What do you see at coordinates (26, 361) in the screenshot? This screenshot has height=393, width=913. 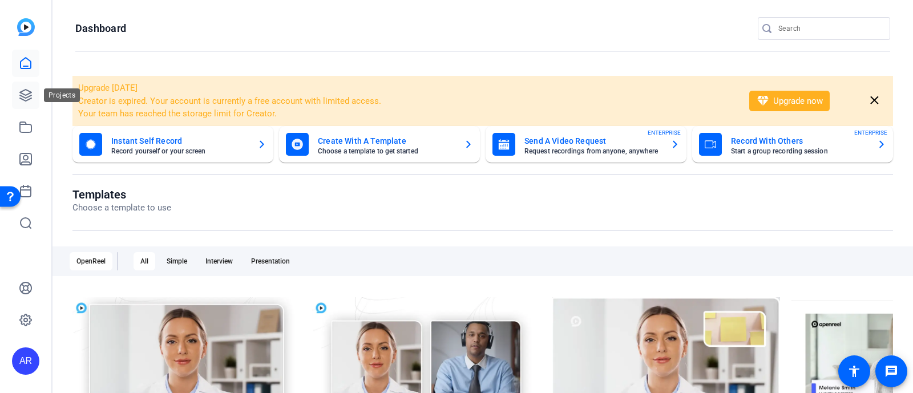 I see `div: AR` at bounding box center [26, 361].